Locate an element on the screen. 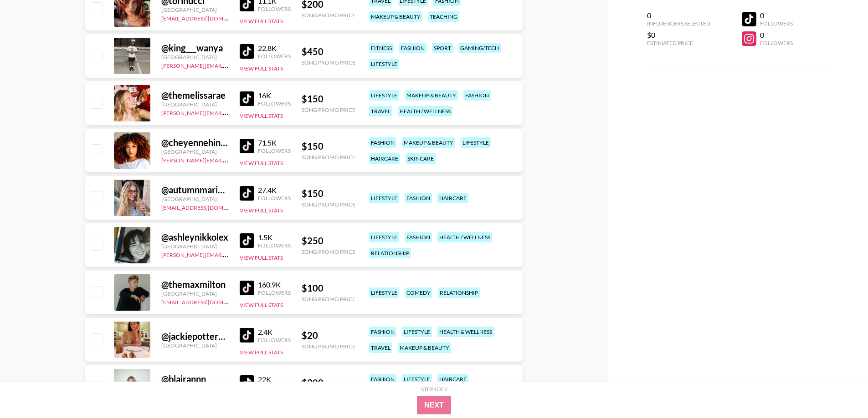 The height and width of the screenshot is (418, 868). div: 27.4K is located at coordinates (274, 190).